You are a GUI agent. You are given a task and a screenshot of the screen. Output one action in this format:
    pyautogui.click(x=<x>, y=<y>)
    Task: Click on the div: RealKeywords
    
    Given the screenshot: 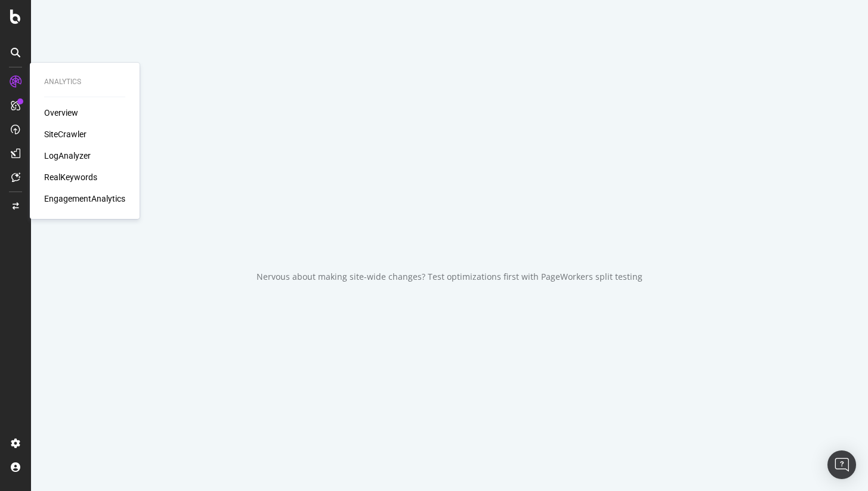 What is the action you would take?
    pyautogui.click(x=70, y=177)
    